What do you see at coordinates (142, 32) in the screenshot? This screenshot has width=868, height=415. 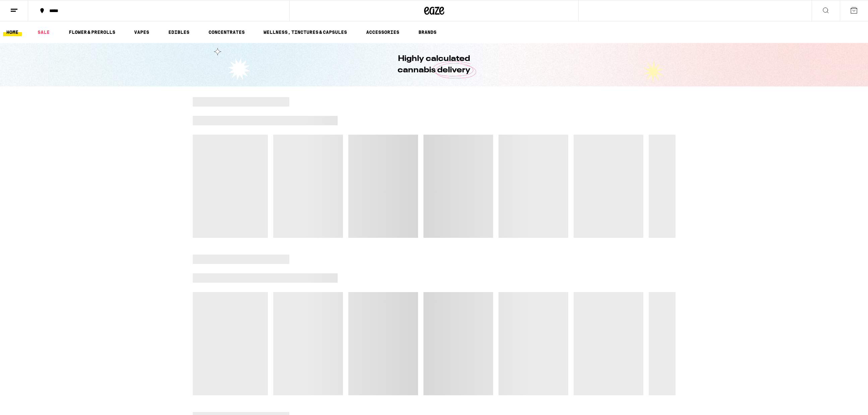 I see `a: VAPES` at bounding box center [142, 32].